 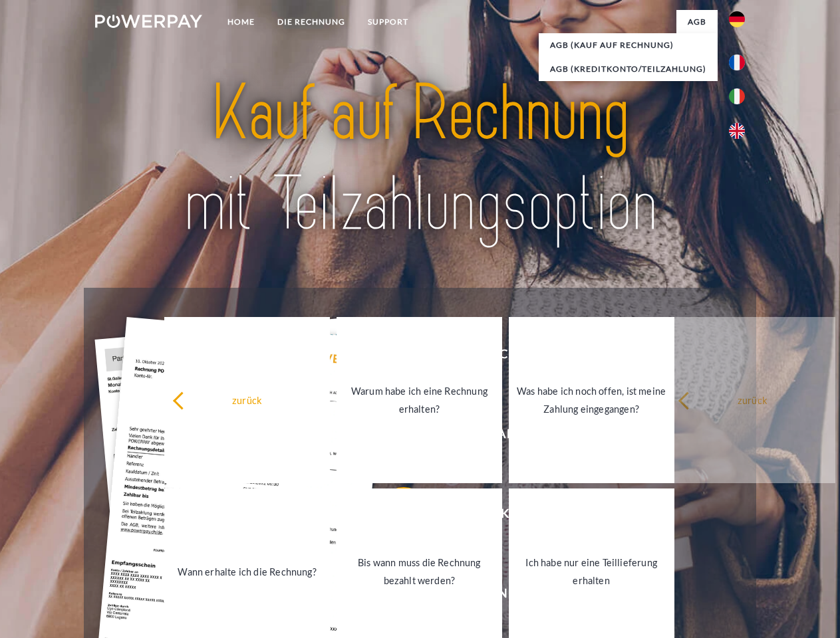 I want to click on a: Home, so click(x=241, y=22).